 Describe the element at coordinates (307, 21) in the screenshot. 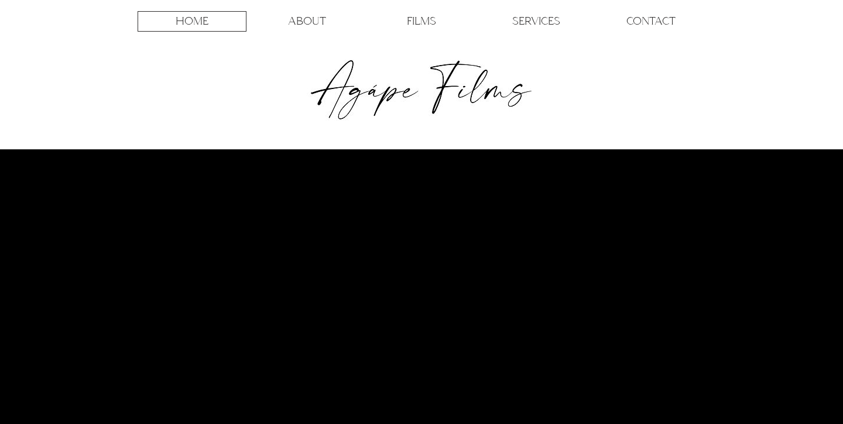

I see `p: ABOUT` at that location.